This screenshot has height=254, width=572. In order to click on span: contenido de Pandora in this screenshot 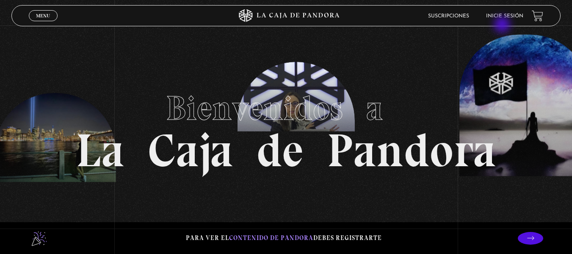, I will do `click(271, 238)`.